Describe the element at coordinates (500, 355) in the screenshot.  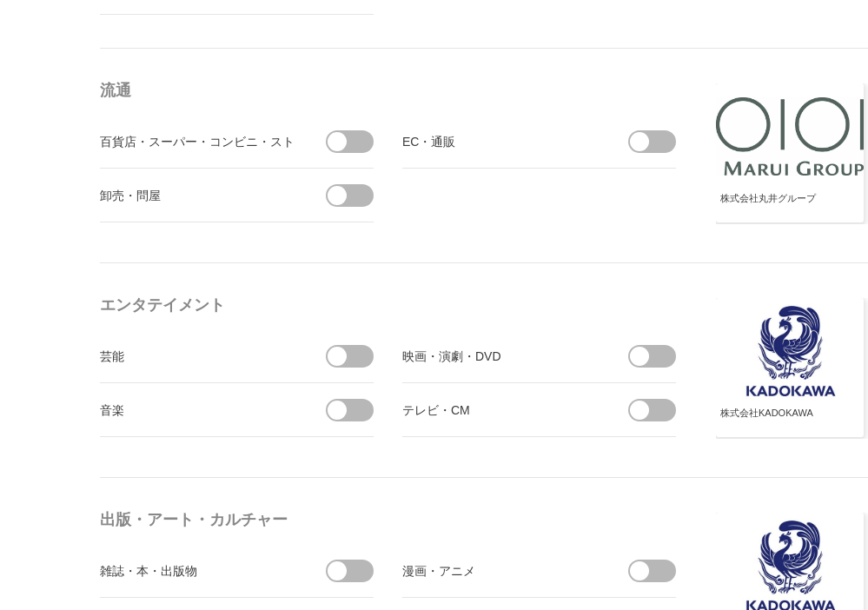
I see `div: 映画・演劇・DVD` at that location.